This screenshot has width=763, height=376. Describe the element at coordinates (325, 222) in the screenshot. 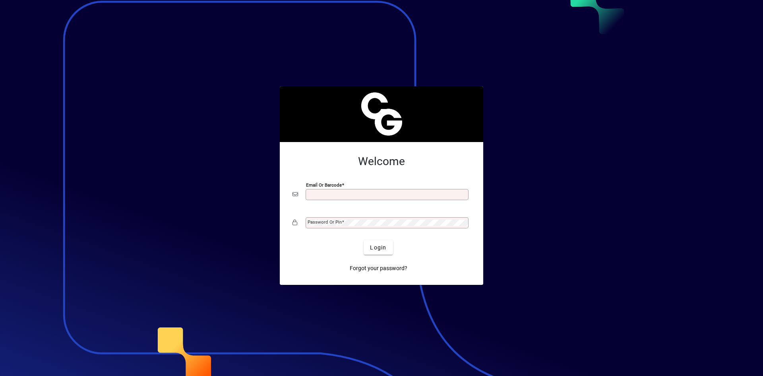

I see `mat-label: Password or Pin` at that location.